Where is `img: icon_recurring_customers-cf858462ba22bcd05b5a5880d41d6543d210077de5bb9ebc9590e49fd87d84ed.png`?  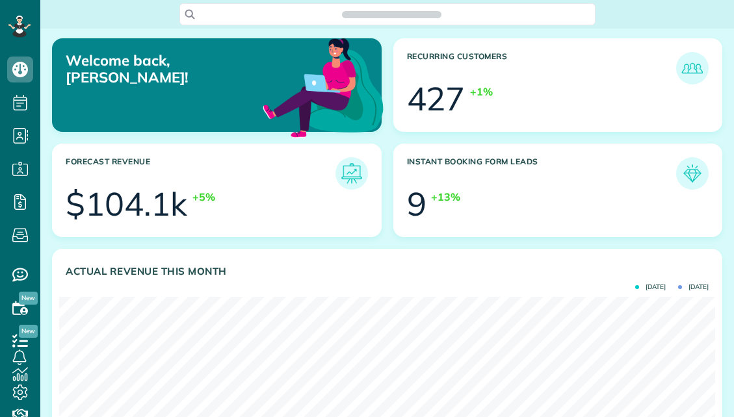
img: icon_recurring_customers-cf858462ba22bcd05b5a5880d41d6543d210077de5bb9ebc9590e49fd87d84ed.png is located at coordinates (692, 68).